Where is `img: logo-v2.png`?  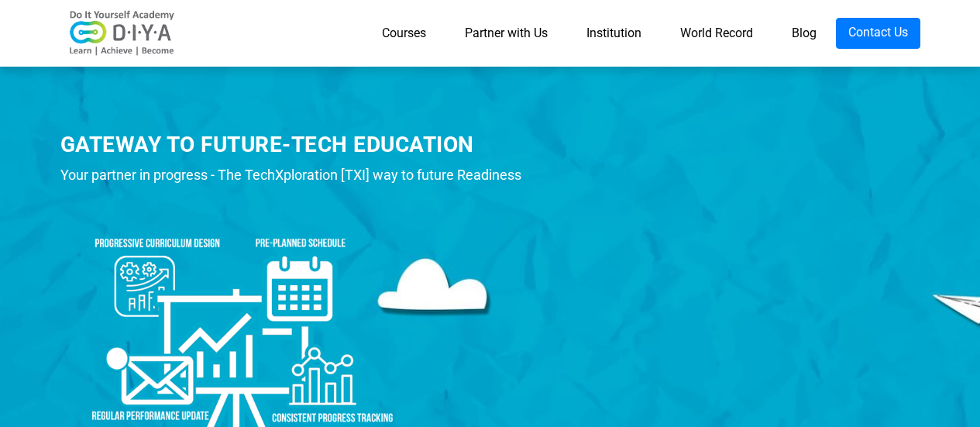
img: logo-v2.png is located at coordinates (123, 34).